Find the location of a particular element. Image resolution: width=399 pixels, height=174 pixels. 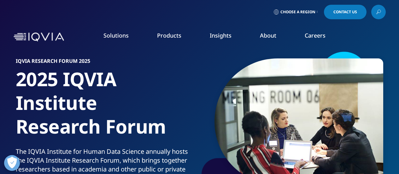

span: Contact Us is located at coordinates (345, 12).